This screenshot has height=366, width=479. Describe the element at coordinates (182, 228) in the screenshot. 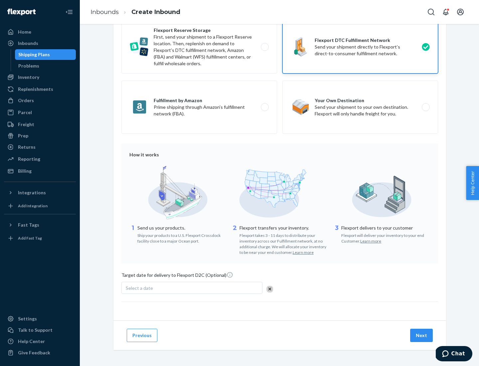

I see `p: Send us your products.` at that location.